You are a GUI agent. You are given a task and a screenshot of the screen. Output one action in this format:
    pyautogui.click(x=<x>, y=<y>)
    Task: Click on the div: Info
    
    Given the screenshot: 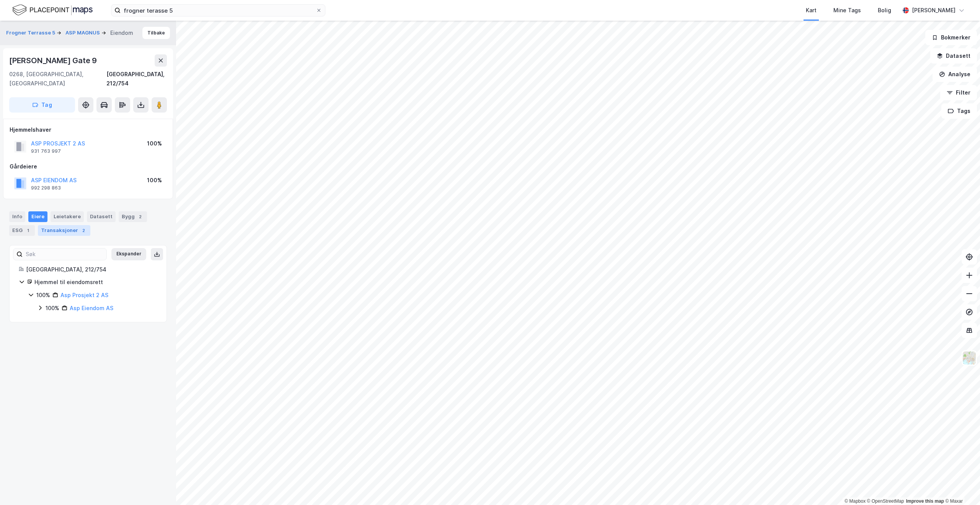 What is the action you would take?
    pyautogui.click(x=17, y=216)
    